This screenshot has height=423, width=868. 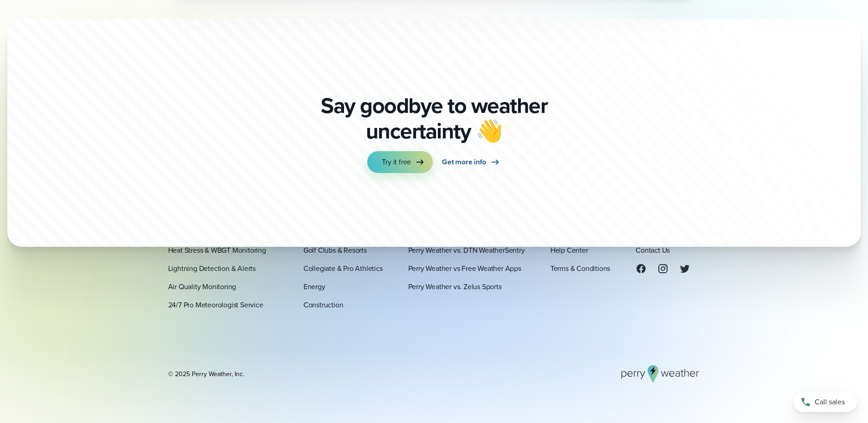 I want to click on a: 24/7 Pro Meteorologist Service, so click(x=216, y=304).